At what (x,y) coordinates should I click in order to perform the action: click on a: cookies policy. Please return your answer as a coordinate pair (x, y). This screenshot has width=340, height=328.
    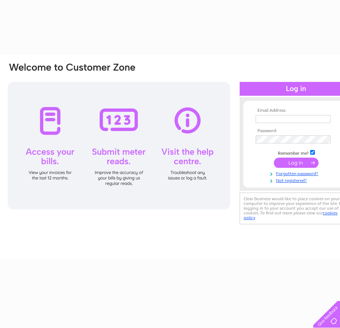
    Looking at the image, I should click on (291, 215).